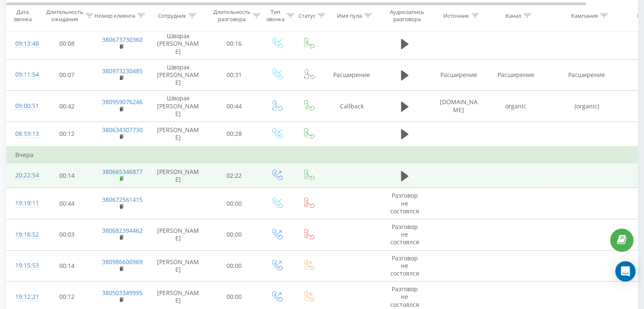 The height and width of the screenshot is (309, 644). I want to click on div: Open Intercom Messenger, so click(625, 271).